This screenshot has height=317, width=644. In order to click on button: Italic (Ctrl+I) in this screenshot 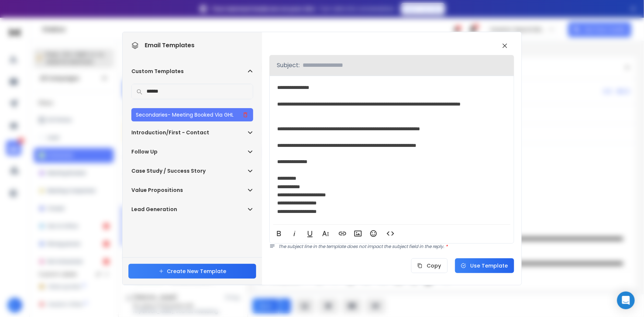, I will do `click(295, 234)`.